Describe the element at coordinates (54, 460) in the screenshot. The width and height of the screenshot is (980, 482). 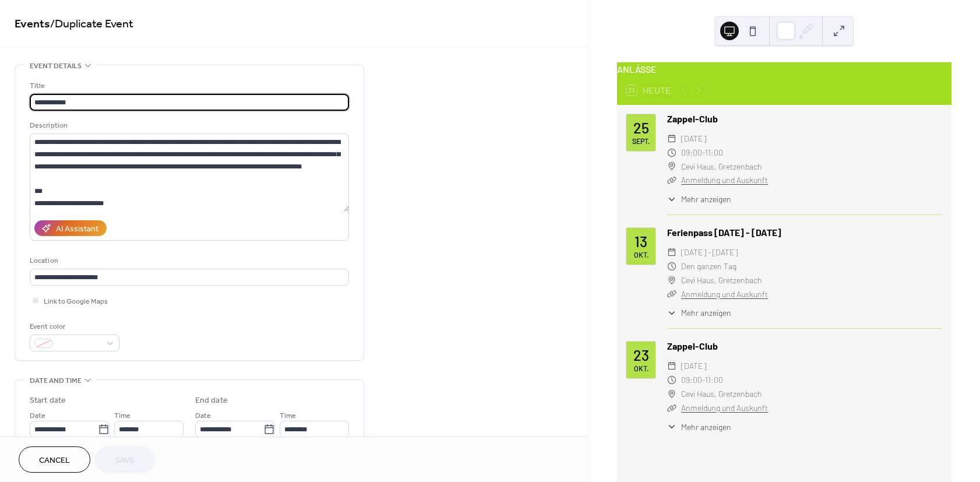
I see `span: Cancel` at that location.